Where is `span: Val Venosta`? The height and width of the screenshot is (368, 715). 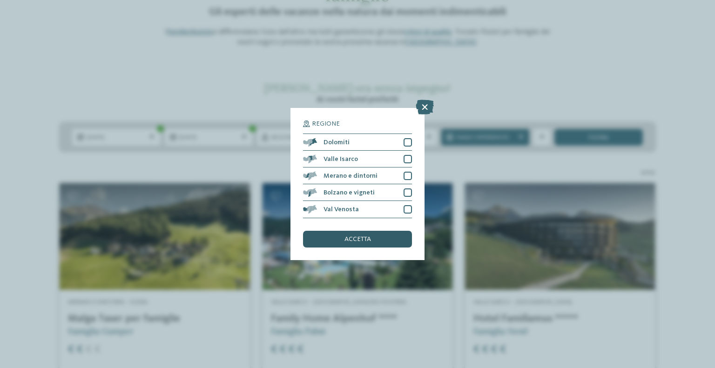
span: Val Venosta is located at coordinates (341, 209).